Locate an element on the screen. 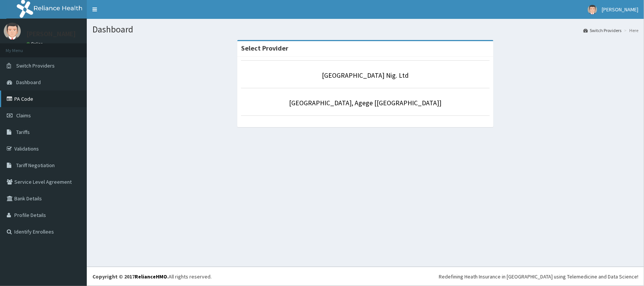 This screenshot has height=286, width=644. a: Online is located at coordinates (35, 44).